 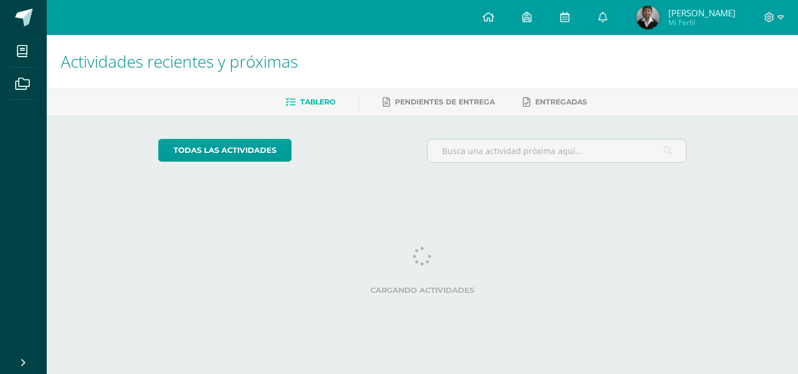 What do you see at coordinates (310, 102) in the screenshot?
I see `a: Tablero` at bounding box center [310, 102].